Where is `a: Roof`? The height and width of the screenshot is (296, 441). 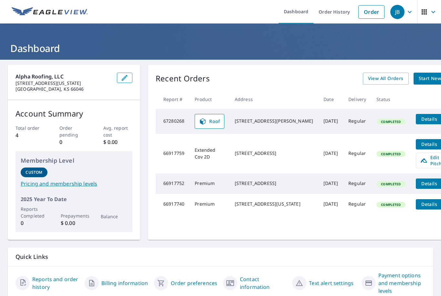
a: Roof is located at coordinates (209, 121).